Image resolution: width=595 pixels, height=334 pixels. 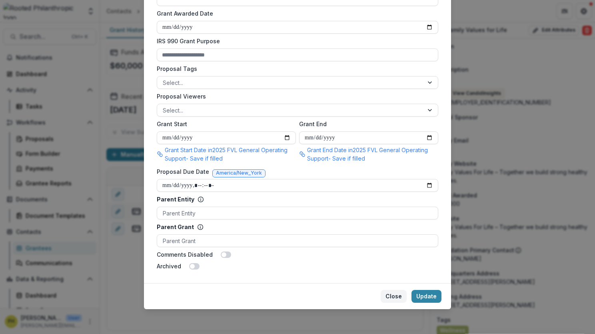 I want to click on label: Grant Awarded Date, so click(x=295, y=13).